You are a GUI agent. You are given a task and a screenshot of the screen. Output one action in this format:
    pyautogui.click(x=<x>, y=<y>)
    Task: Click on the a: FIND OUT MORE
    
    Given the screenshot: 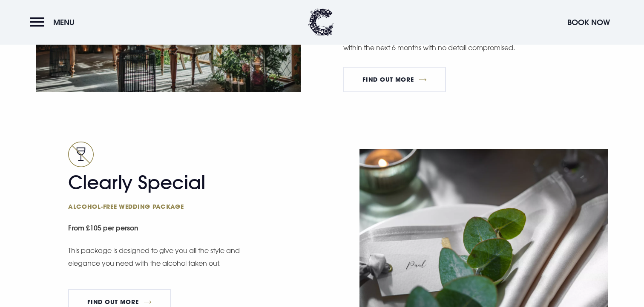 What is the action you would take?
    pyautogui.click(x=395, y=80)
    